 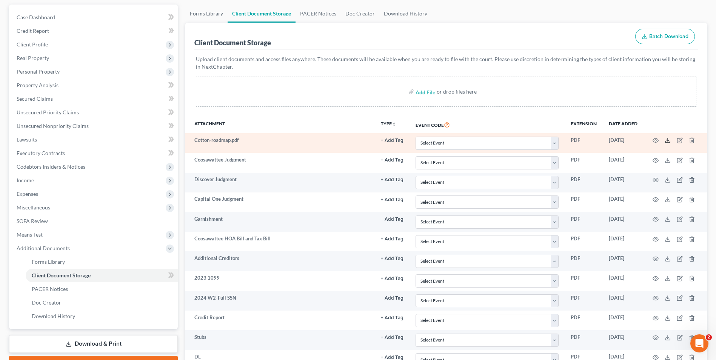 I want to click on span: Real Property, so click(x=33, y=58).